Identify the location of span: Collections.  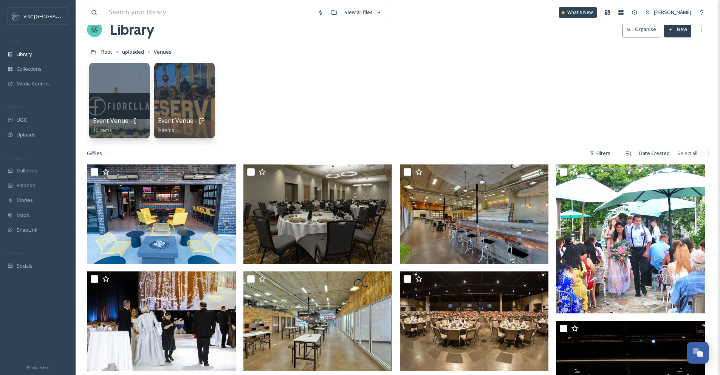
(29, 69).